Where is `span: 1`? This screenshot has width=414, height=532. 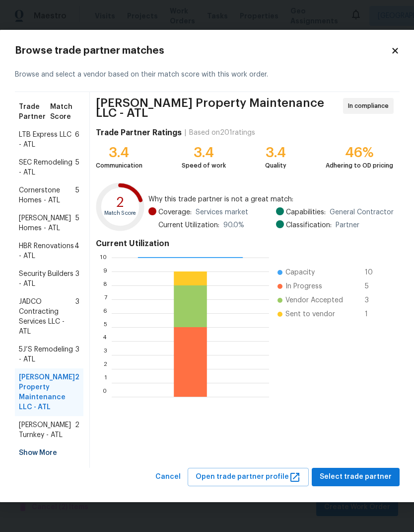 span: 1 is located at coordinates (373, 314).